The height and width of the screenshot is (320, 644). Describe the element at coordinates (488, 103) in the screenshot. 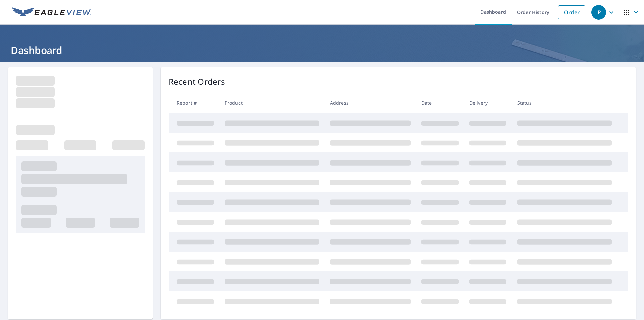

I see `th: Delivery` at that location.